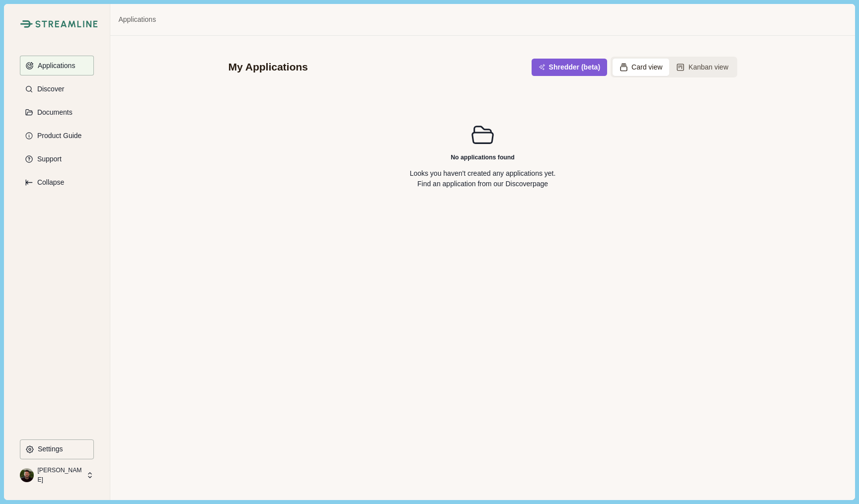  I want to click on h2: No applications found, so click(482, 158).